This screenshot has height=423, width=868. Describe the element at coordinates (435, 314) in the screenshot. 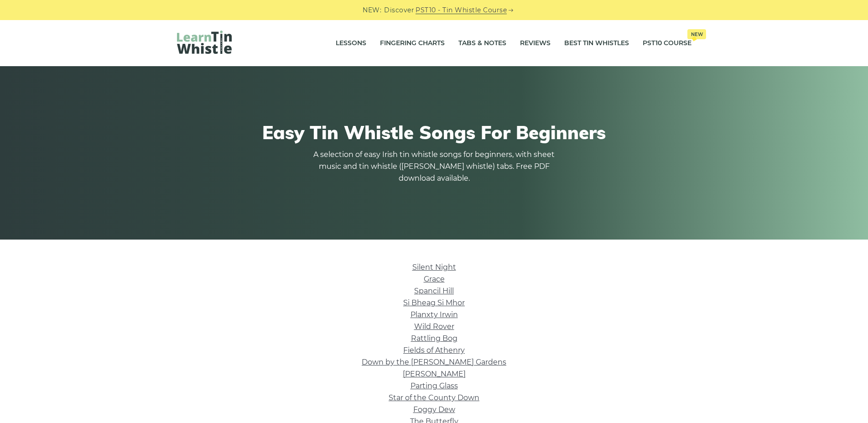

I see `a: Planxty Irwin` at that location.